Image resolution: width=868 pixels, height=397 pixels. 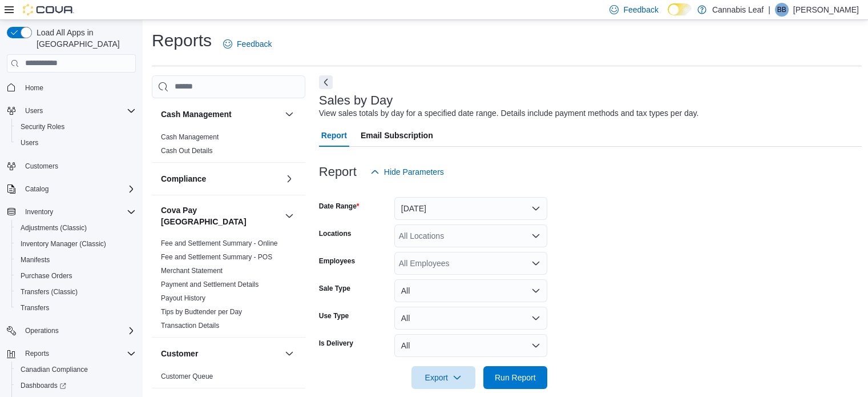 What do you see at coordinates (76, 308) in the screenshot?
I see `button: Transfers` at bounding box center [76, 308].